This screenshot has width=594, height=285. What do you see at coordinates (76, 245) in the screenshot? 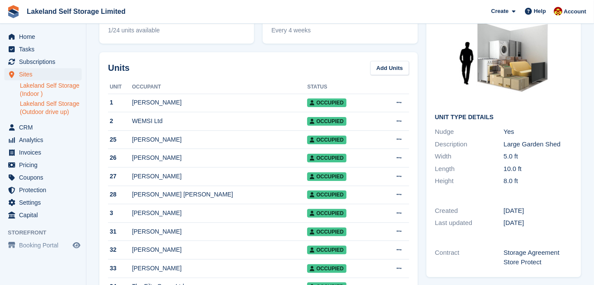
I see `a: Preview store` at bounding box center [76, 245].